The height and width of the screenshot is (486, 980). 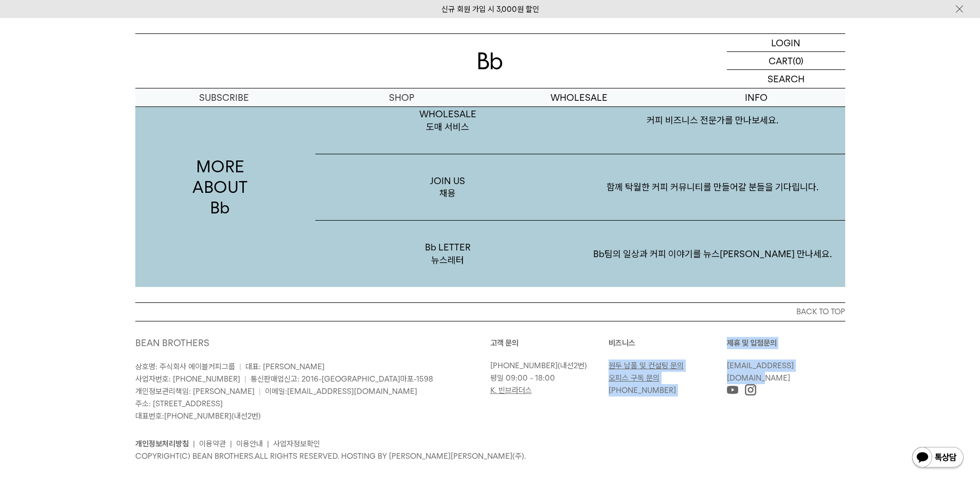 What do you see at coordinates (580, 121) in the screenshot?
I see `a: WHOLESALE도매 서비스 커피 비즈니스 전문가를 만나보세요.` at bounding box center [580, 121].